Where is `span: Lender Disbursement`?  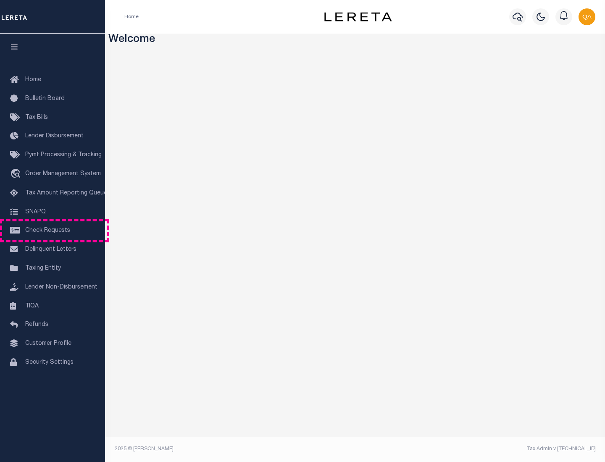
span: Lender Disbursement is located at coordinates (54, 136).